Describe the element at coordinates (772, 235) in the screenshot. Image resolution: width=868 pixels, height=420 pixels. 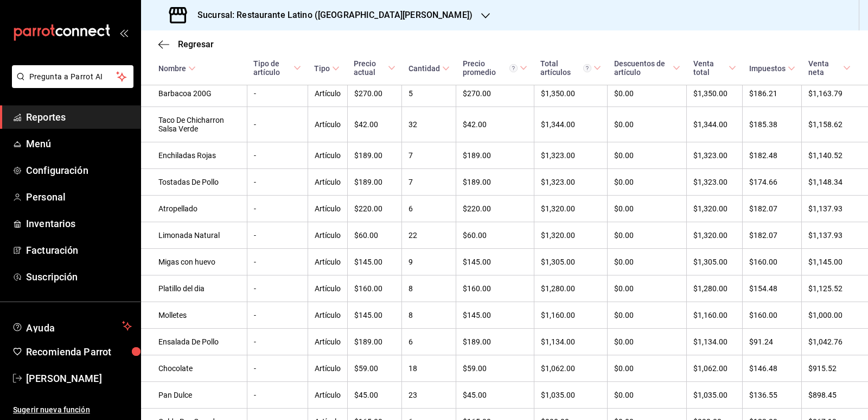
I see `td: $182.07` at that location.